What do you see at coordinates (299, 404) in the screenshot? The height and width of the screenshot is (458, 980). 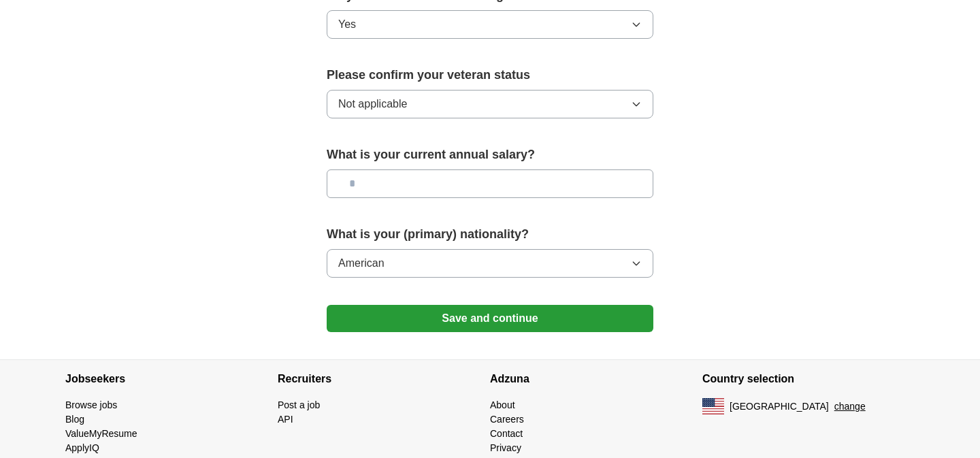 I see `a: Post a job` at bounding box center [299, 404].